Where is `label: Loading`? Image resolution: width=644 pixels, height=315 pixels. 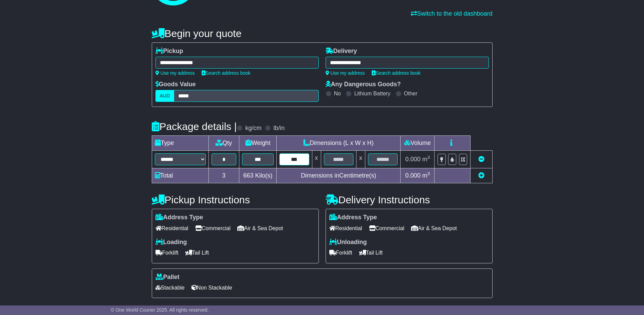
label: Loading is located at coordinates (171, 242).